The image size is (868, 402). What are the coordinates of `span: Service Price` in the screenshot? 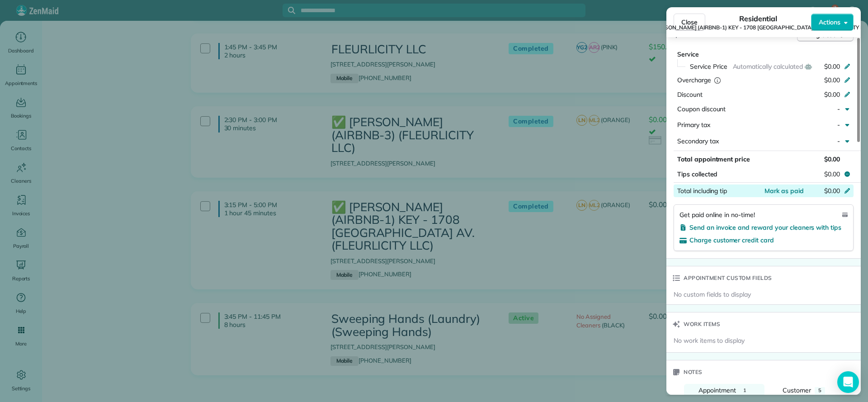 It's located at (709, 66).